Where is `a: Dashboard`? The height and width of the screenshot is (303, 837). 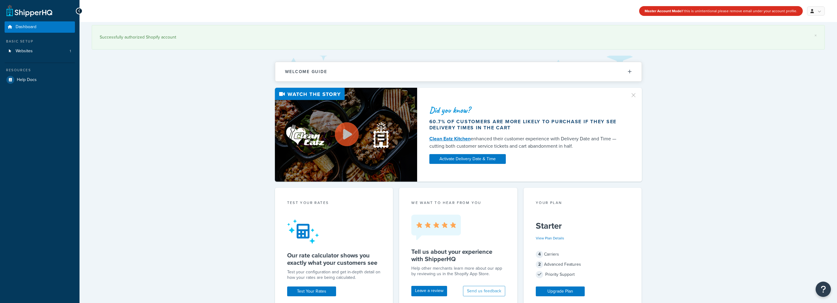 a: Dashboard is located at coordinates (40, 27).